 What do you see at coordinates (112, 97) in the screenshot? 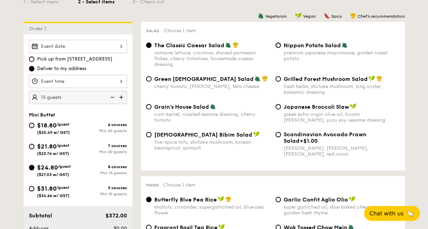
I see `img: icon-reduce.1d2dbef1.svg` at bounding box center [112, 97].